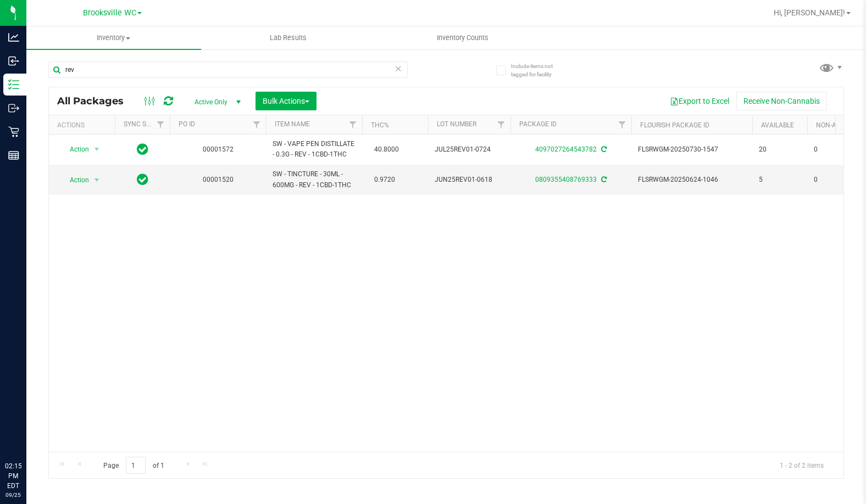 The width and height of the screenshot is (866, 504). Describe the element at coordinates (288, 38) in the screenshot. I see `span: Lab Results` at that location.